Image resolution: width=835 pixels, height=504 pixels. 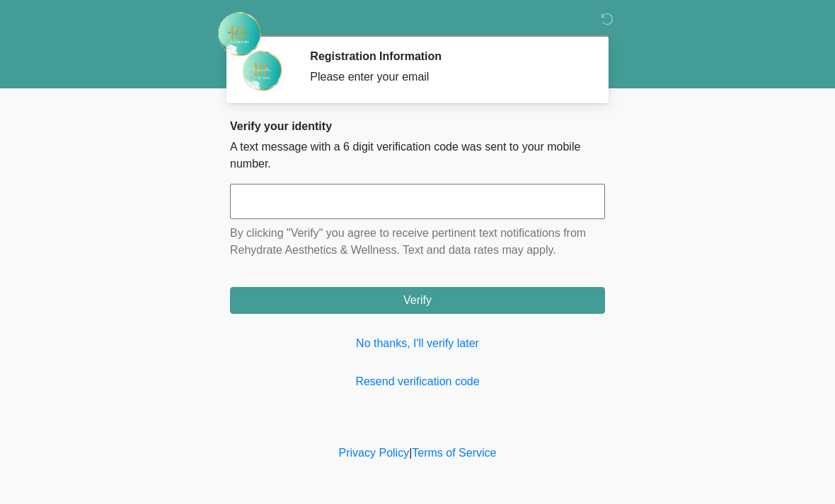 I want to click on p: By clicking "Verify" you agree to receive pertinent text notifications from Rehydrate Aesthetics ..., so click(x=418, y=242).